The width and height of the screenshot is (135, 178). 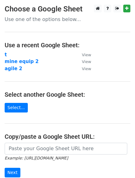 What do you see at coordinates (67, 45) in the screenshot?
I see `h4: Use a recent Google Sheet:` at bounding box center [67, 45].